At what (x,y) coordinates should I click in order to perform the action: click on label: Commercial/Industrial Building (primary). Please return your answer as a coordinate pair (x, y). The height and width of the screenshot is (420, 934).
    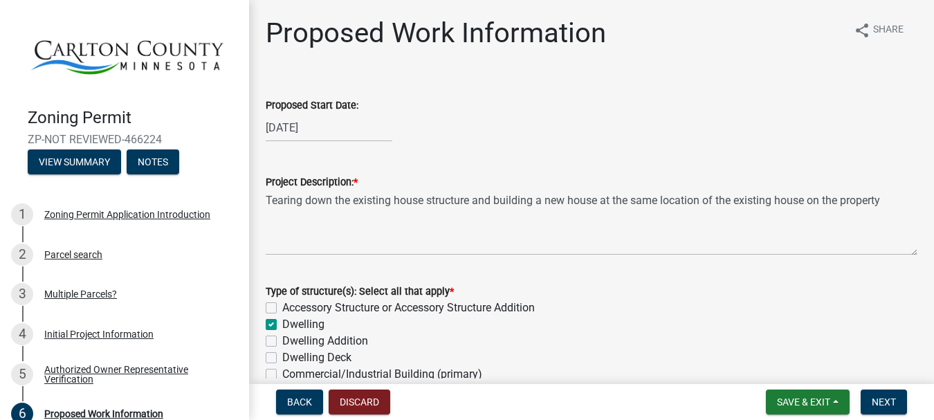
    Looking at the image, I should click on (382, 374).